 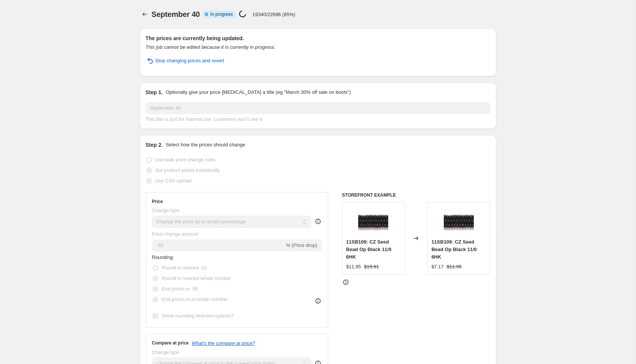 I want to click on strike: $11.95, so click(x=454, y=267).